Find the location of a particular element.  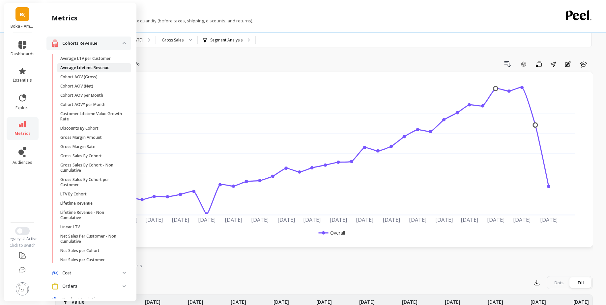

p: Gross Sales By Cohort per Customer is located at coordinates (92, 182).